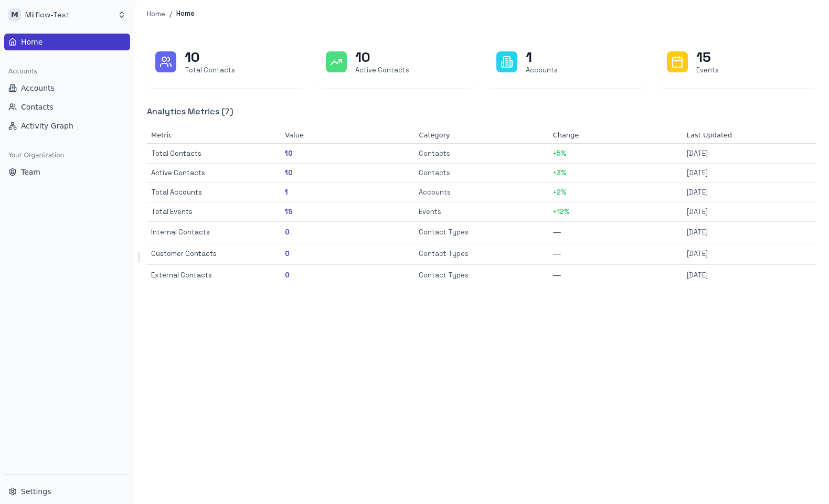  Describe the element at coordinates (560, 192) in the screenshot. I see `p: +2%` at that location.